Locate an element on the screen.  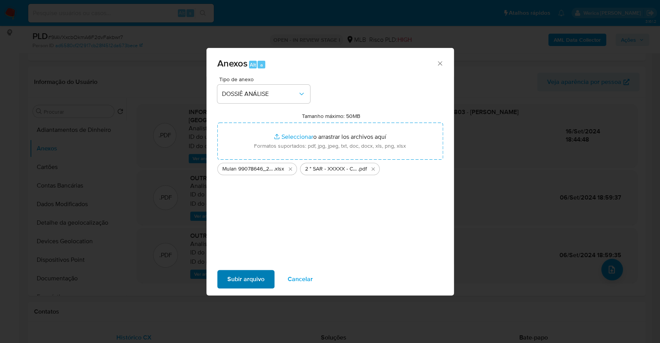
span: Mulan 99078646_2025_09_25_16_39_34 is located at coordinates (248, 169).